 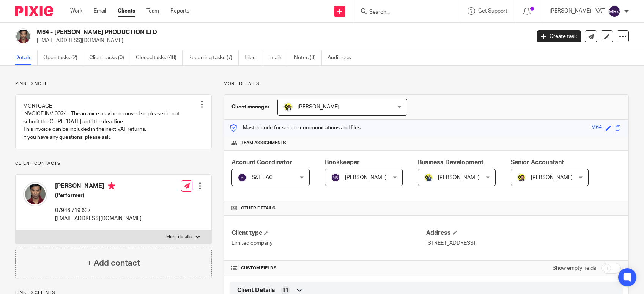 I want to click on a: Client tasks (0), so click(x=110, y=58).